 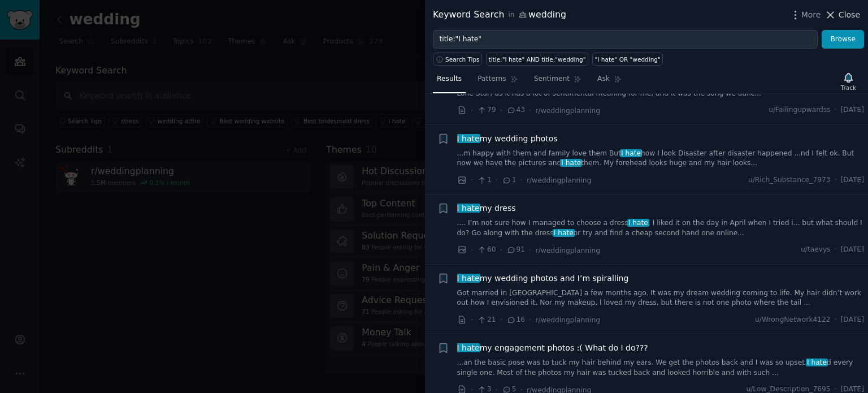 I want to click on button: Browse, so click(x=843, y=40).